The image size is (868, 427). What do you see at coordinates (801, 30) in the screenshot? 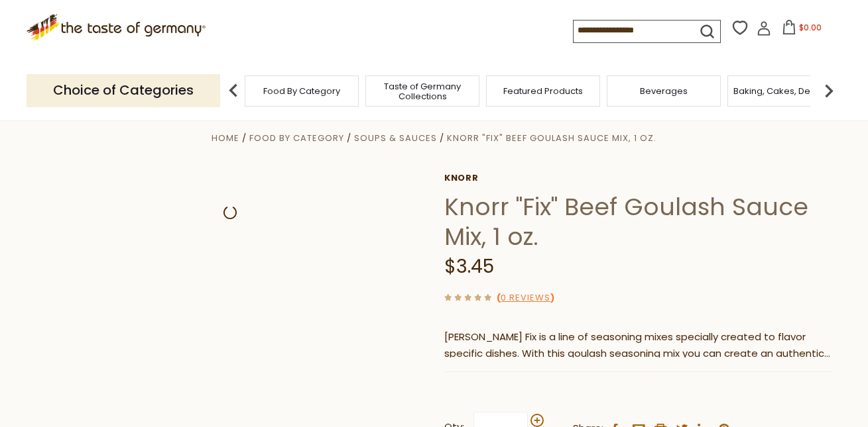
I see `button: $0.00` at bounding box center [801, 30].